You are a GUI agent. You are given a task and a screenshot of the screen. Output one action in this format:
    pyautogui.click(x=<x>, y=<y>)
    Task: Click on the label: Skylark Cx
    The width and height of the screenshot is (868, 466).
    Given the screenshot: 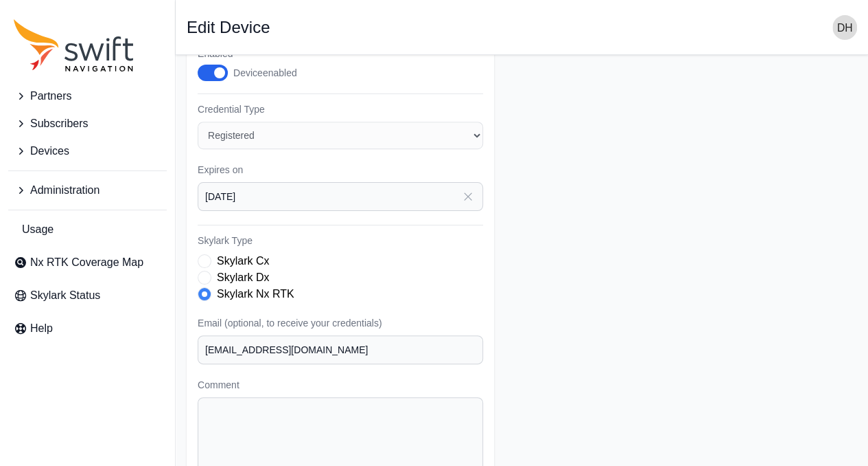 What is the action you would take?
    pyautogui.click(x=243, y=261)
    